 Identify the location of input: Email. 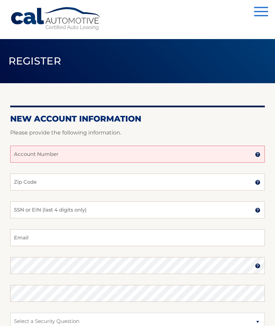
(137, 237).